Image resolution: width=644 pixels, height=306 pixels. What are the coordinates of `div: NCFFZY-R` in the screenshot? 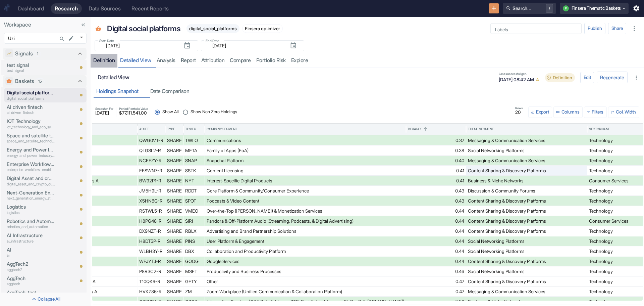 It's located at (152, 161).